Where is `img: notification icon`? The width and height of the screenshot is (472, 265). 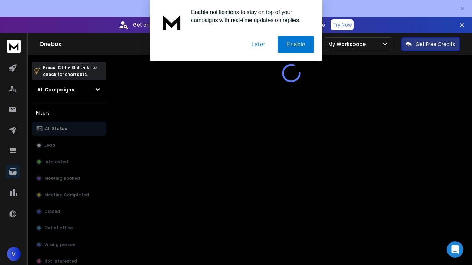
img: notification icon is located at coordinates (172, 22).